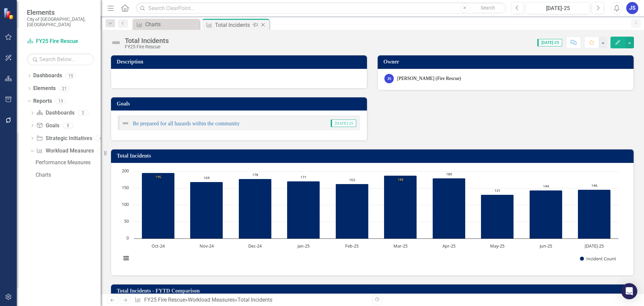 This screenshot has height=306, width=644. What do you see at coordinates (449, 174) in the screenshot?
I see `text: 180` at bounding box center [449, 174].